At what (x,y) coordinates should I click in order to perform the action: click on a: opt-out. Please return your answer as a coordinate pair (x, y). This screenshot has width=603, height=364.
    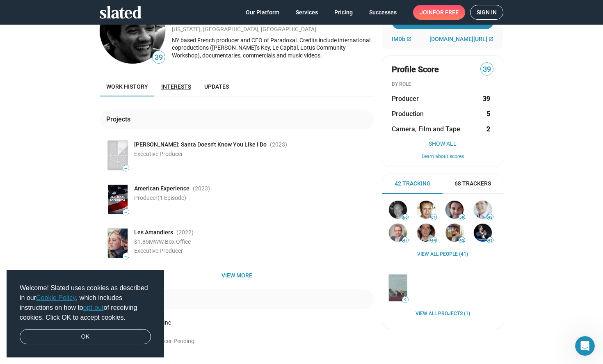
    Looking at the image, I should click on (93, 307).